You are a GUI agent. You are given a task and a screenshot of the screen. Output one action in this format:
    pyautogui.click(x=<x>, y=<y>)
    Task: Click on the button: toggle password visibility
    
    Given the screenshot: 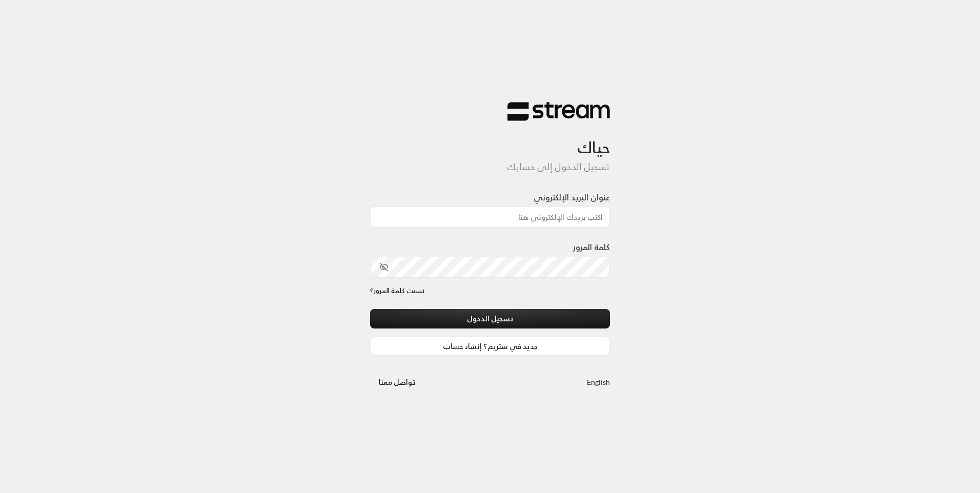 What is the action you would take?
    pyautogui.click(x=384, y=267)
    